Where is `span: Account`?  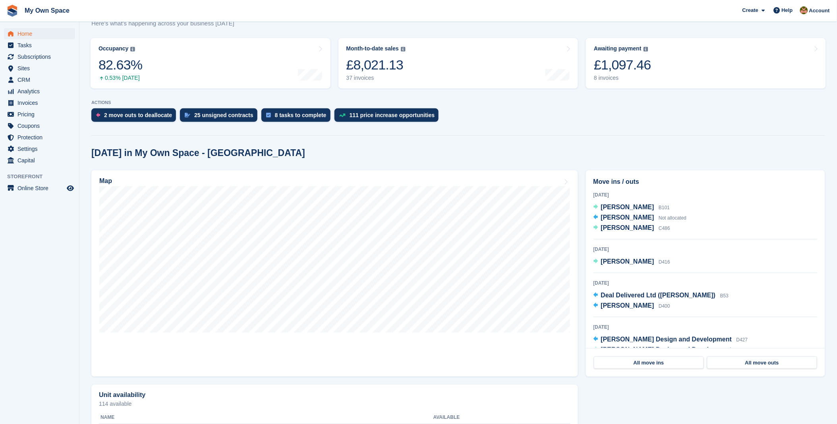
span: Account is located at coordinates (819, 11).